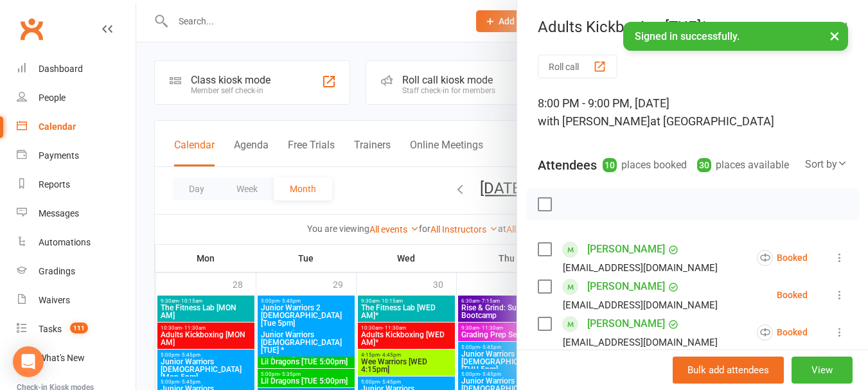  What do you see at coordinates (76, 69) in the screenshot?
I see `a: Dashboard` at bounding box center [76, 69].